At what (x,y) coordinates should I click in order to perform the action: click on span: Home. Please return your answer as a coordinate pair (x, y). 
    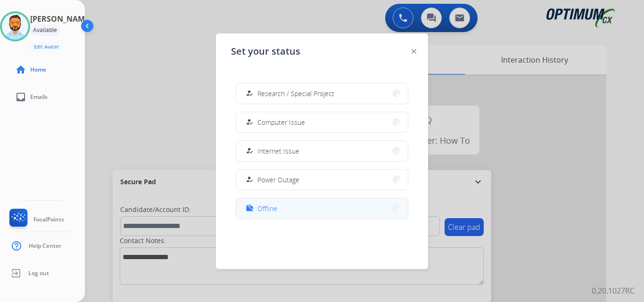
    Looking at the image, I should click on (38, 70).